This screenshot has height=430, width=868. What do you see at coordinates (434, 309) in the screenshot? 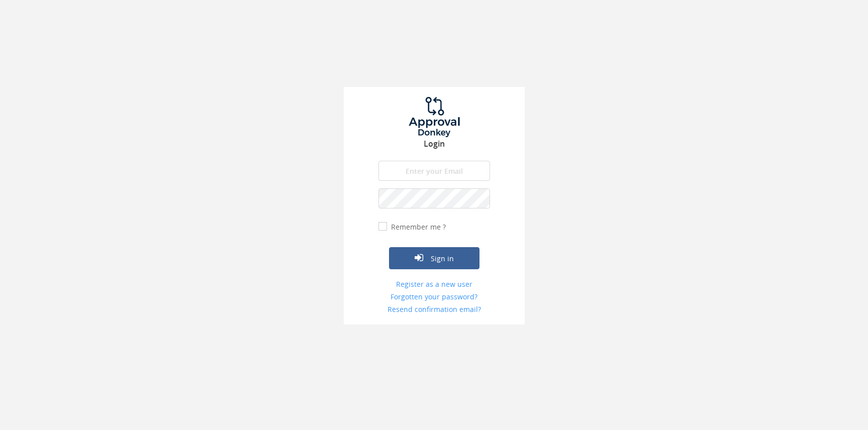
I see `a: Resend confirmation email?` at bounding box center [434, 309].